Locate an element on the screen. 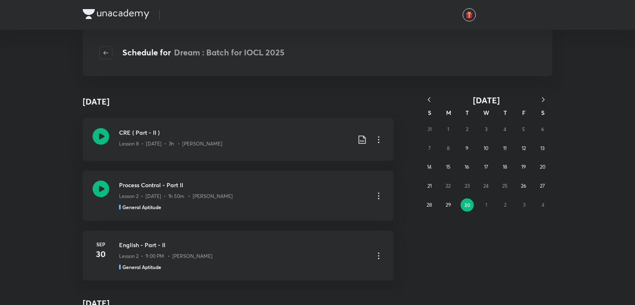 Image resolution: width=635 pixels, height=305 pixels. button: September 9, 2025 is located at coordinates (467, 148).